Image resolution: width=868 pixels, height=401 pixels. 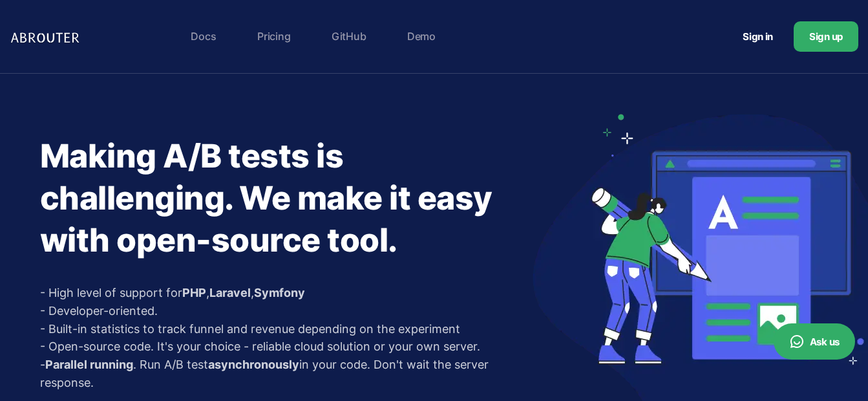 I want to click on p: - . Run A/B test in your code. Don't wait the server response., so click(x=282, y=374).